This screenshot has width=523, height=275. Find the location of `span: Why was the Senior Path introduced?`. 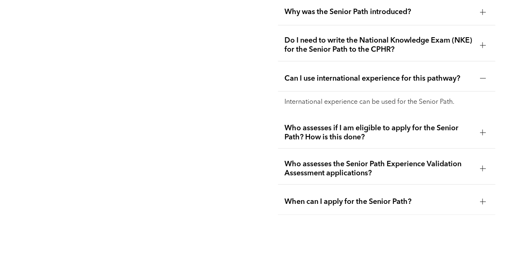

span: Why was the Senior Path introduced? is located at coordinates (378, 12).